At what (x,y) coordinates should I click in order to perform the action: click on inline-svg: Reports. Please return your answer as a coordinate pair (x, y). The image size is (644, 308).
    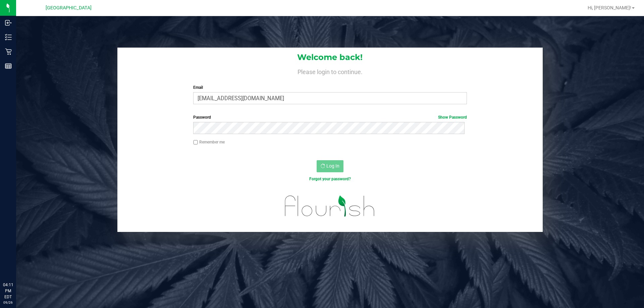
    Looking at the image, I should click on (8, 66).